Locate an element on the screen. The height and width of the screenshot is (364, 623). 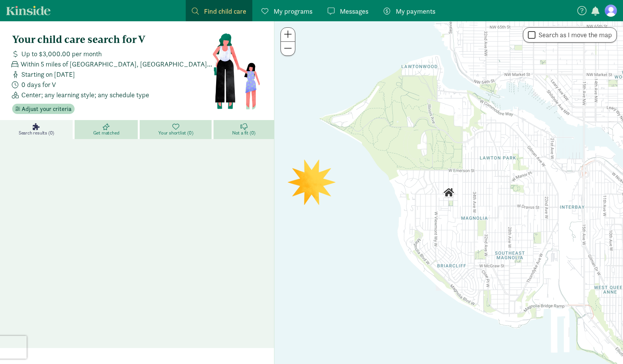
span: My payments is located at coordinates (415, 11).